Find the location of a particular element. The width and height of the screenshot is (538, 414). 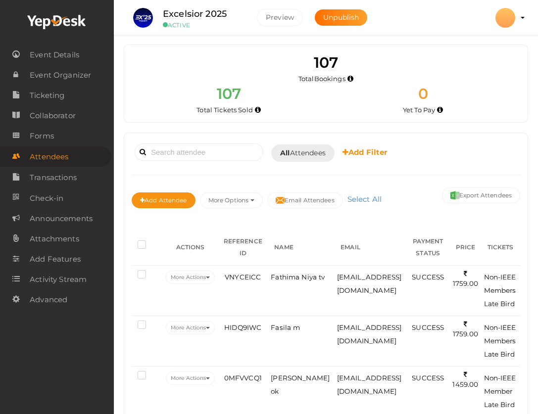

span: Advanced is located at coordinates (49, 300).